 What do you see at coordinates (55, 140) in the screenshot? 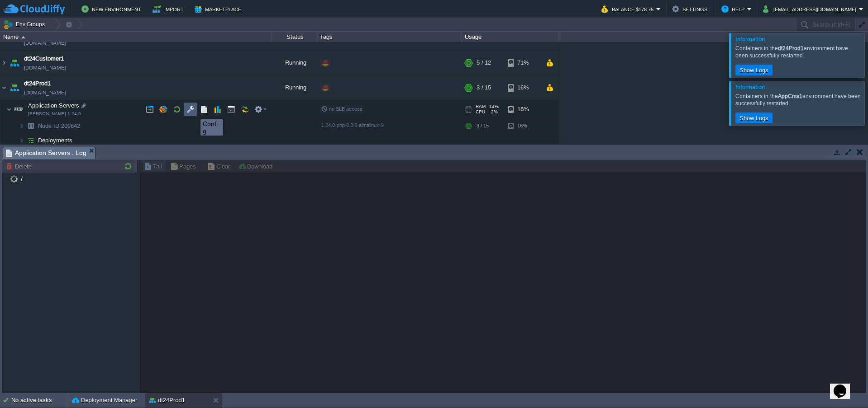
I see `a: Deployments` at bounding box center [55, 140].